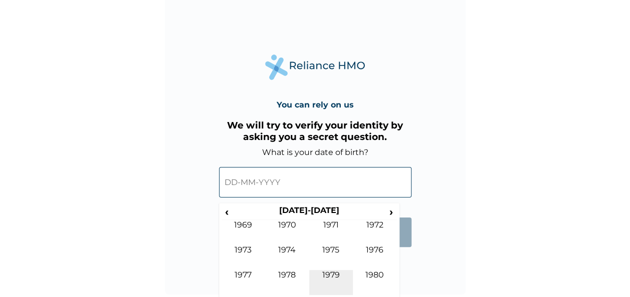 The height and width of the screenshot is (297, 630). Describe the element at coordinates (315, 131) in the screenshot. I see `h3: We will try to verify your identity by asking you a secret question.` at that location.